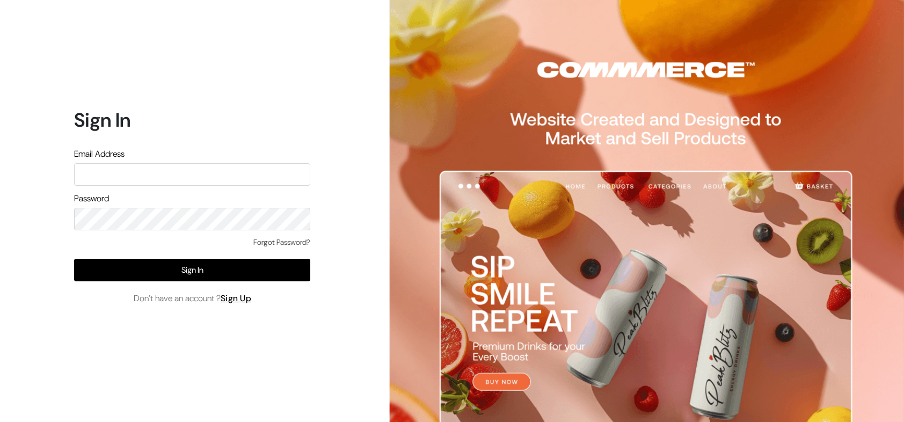  Describe the element at coordinates (99, 154) in the screenshot. I see `label: Email Address` at that location.